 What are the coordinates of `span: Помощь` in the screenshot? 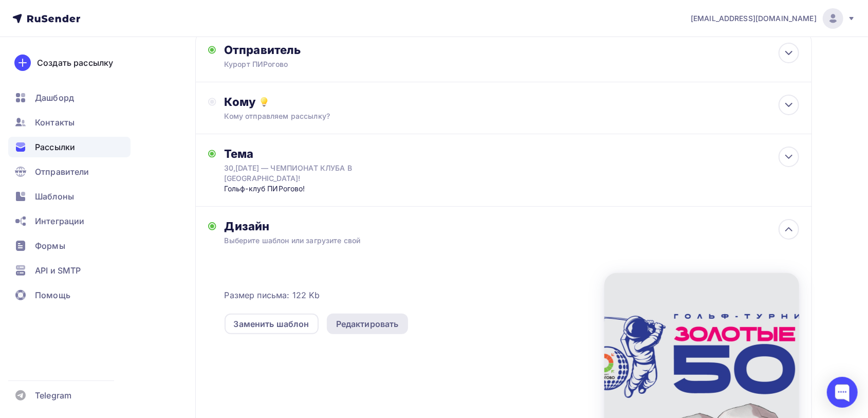 It's located at (52, 295).